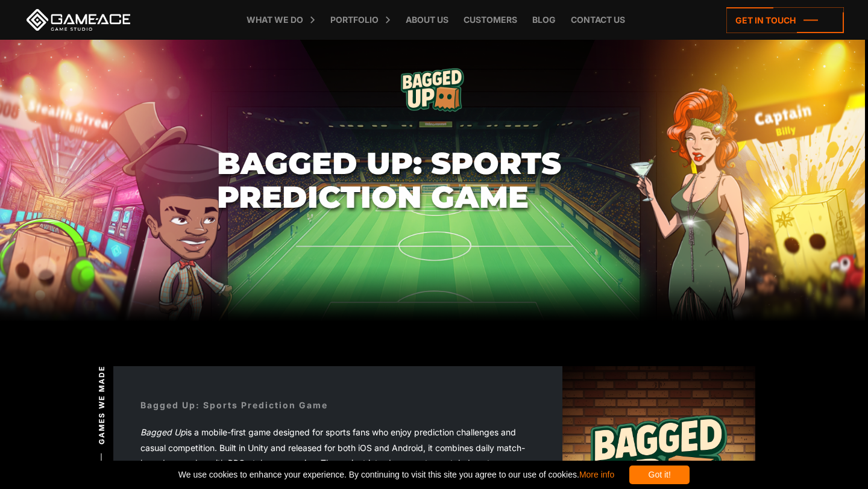 This screenshot has height=489, width=868. Describe the element at coordinates (784, 19) in the screenshot. I see `a: Get in touch` at that location.